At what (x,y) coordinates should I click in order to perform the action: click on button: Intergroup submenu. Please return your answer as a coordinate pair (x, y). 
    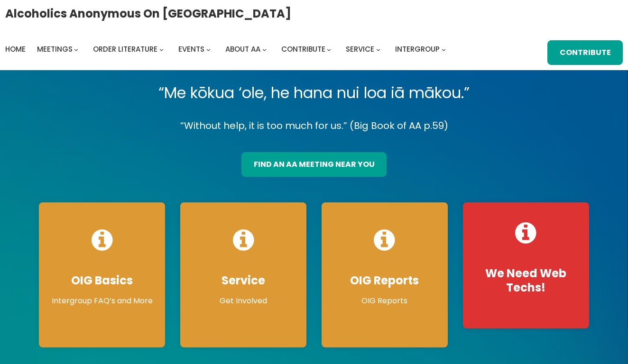
    Looking at the image, I should click on (444, 49).